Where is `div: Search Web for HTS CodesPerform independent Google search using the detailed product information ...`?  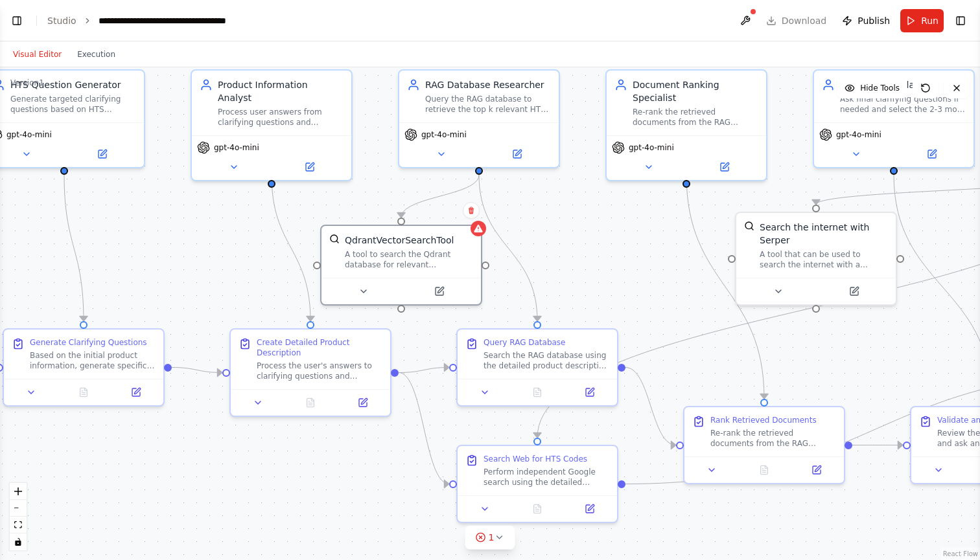 div: Search Web for HTS CodesPerform independent Google search using the detailed product information ... is located at coordinates (537, 484).